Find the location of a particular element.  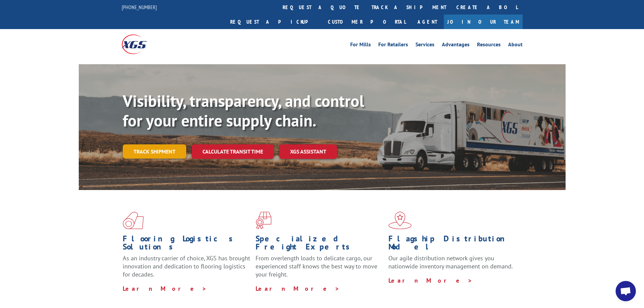

img: xgs-icon-focused-on-flooring-red is located at coordinates (263, 220).